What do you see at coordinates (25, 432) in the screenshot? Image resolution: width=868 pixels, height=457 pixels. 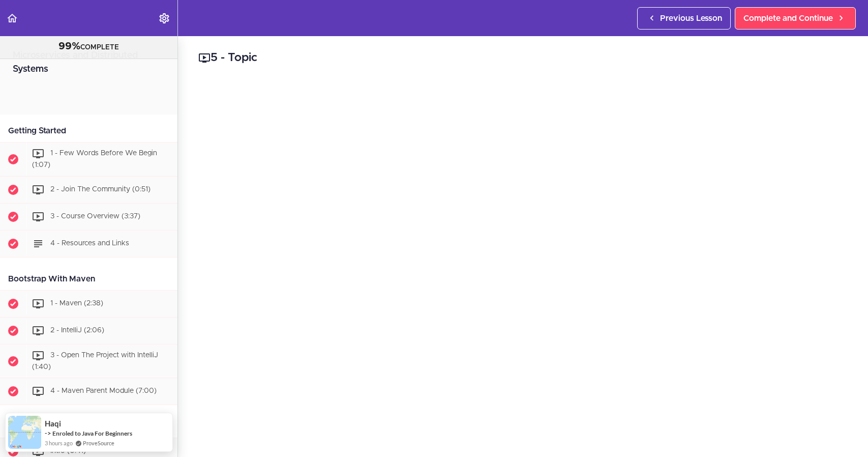 I see `img: provesource social proof notification image` at bounding box center [25, 432].